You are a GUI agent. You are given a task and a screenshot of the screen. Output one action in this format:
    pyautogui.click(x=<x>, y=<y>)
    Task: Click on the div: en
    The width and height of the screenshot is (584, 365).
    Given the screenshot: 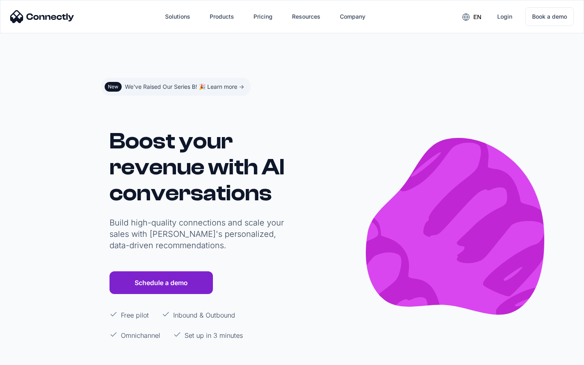 What is the action you would take?
    pyautogui.click(x=478, y=17)
    